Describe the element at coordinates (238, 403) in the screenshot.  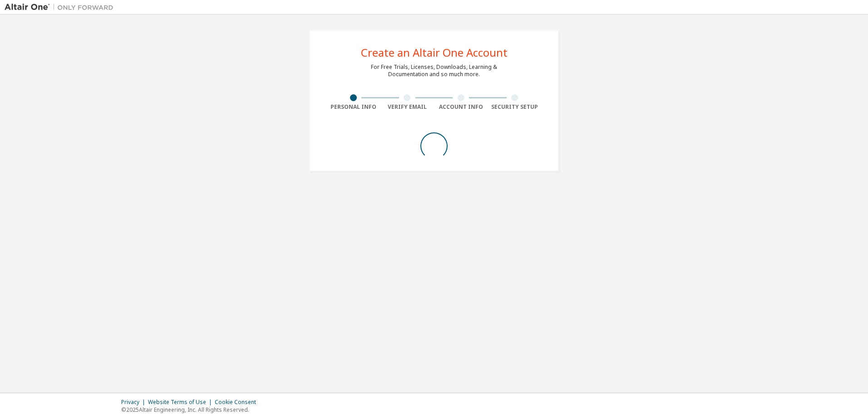
I see `div: Cookie Consent` at that location.